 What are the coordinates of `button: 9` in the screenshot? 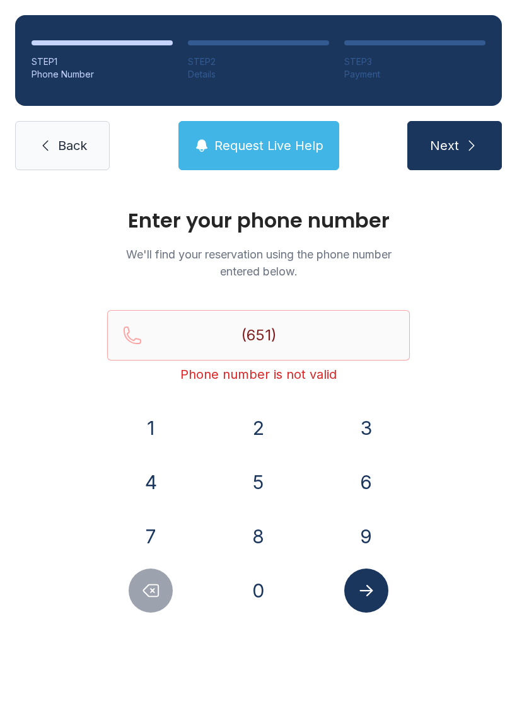 It's located at (366, 536).